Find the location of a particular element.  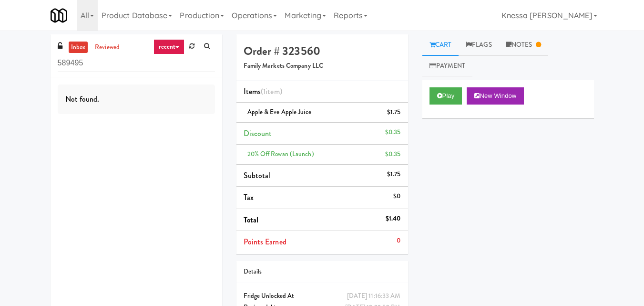

div: 0 is located at coordinates (399, 240).